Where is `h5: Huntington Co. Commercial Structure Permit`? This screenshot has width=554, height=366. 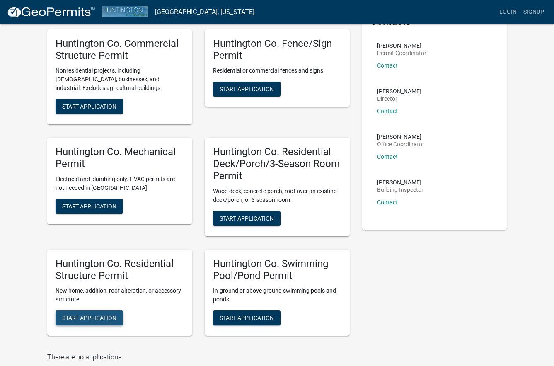
h5: Huntington Co. Commercial Structure Permit is located at coordinates (120, 50).